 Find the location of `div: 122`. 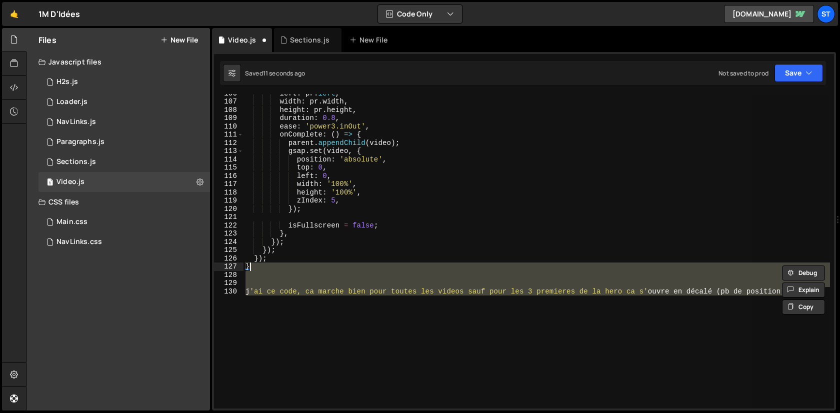

div: 122 is located at coordinates (229, 226).